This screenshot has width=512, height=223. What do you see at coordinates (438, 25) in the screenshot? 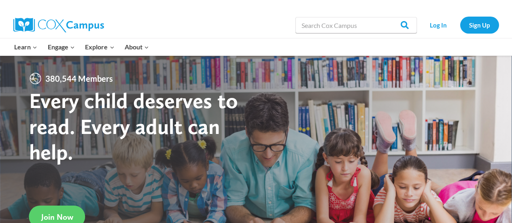
I see `a: Log In` at bounding box center [438, 25].